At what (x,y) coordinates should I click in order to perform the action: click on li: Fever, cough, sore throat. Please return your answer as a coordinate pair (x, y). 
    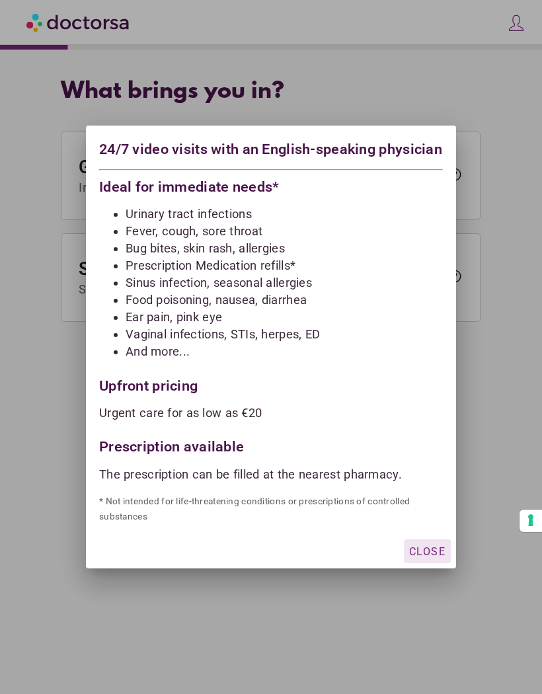
    Looking at the image, I should click on (284, 231).